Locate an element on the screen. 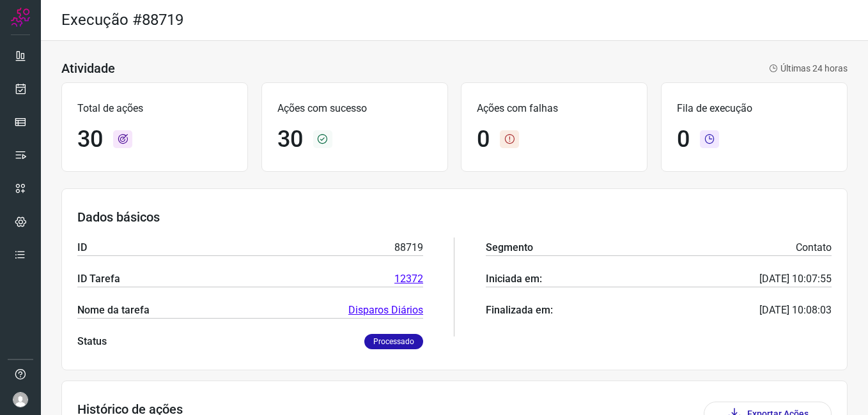 The height and width of the screenshot is (415, 868). a: 12372 is located at coordinates (408, 280).